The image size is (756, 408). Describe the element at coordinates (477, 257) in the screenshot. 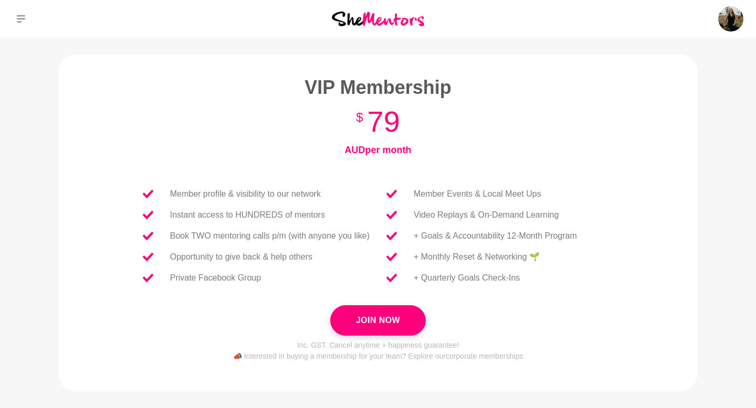

I see `p: + Monthly Reset & Networking 🌱` at that location.